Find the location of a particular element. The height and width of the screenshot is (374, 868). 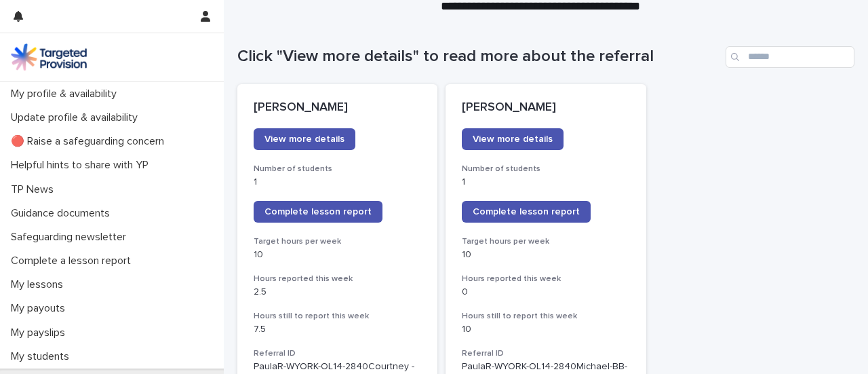

p: My payslips is located at coordinates (40, 332).